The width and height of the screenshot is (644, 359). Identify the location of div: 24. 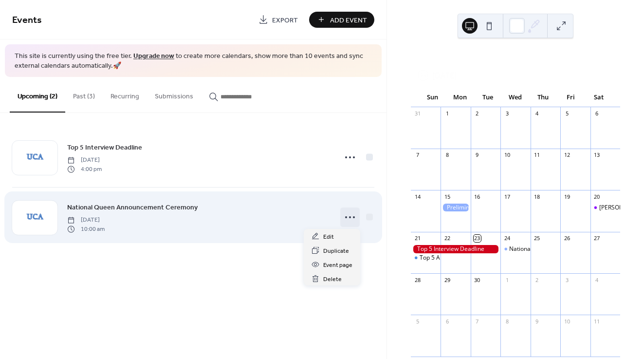
(506, 238).